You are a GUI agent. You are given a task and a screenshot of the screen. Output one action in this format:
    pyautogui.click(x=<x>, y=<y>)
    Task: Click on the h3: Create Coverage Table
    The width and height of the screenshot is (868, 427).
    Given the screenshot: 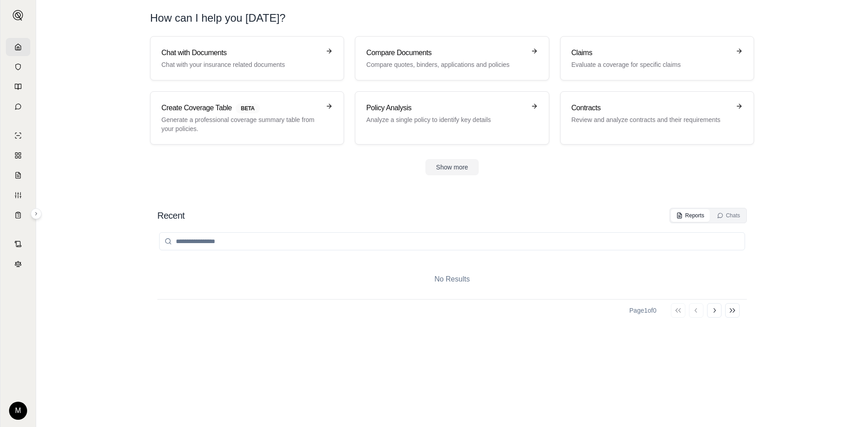 What is the action you would take?
    pyautogui.click(x=240, y=108)
    